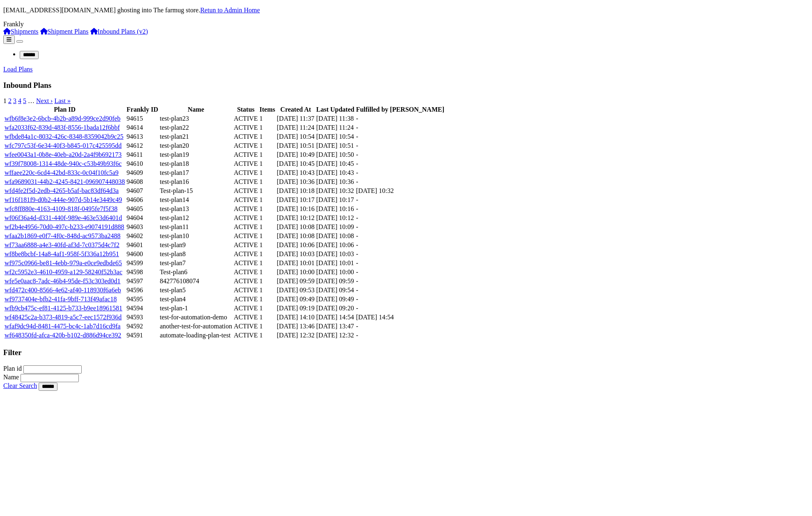 The height and width of the screenshot is (516, 812). What do you see at coordinates (196, 191) in the screenshot?
I see `td: Test-plan-15` at bounding box center [196, 191].